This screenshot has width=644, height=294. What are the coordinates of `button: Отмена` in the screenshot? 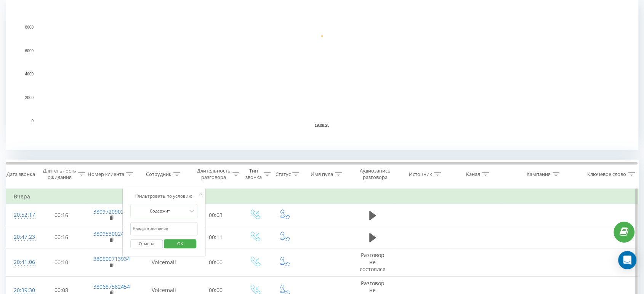 It's located at (147, 244).